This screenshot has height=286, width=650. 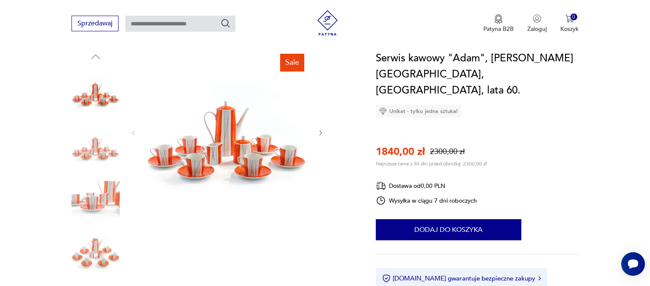 What do you see at coordinates (569, 29) in the screenshot?
I see `p: Koszyk` at bounding box center [569, 29].